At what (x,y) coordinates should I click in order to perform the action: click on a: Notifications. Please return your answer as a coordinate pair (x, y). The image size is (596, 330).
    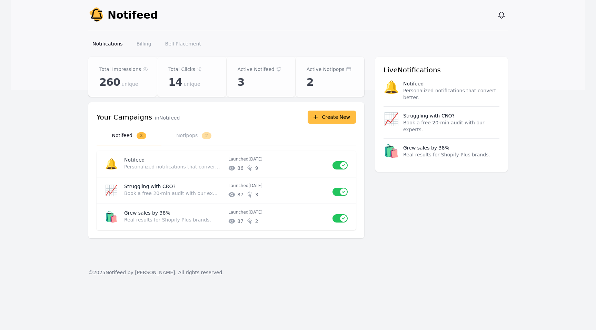
    Looking at the image, I should click on (108, 44).